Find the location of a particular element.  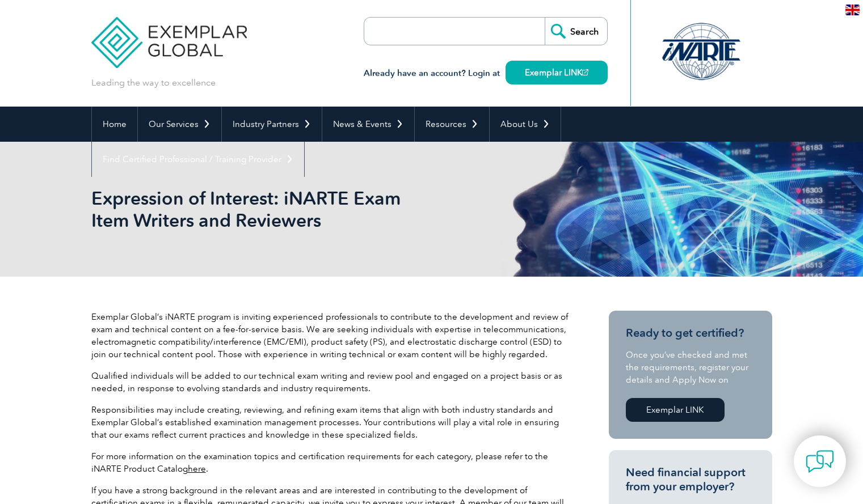

a: Find Certified Professional / Training Provider is located at coordinates (198, 159).